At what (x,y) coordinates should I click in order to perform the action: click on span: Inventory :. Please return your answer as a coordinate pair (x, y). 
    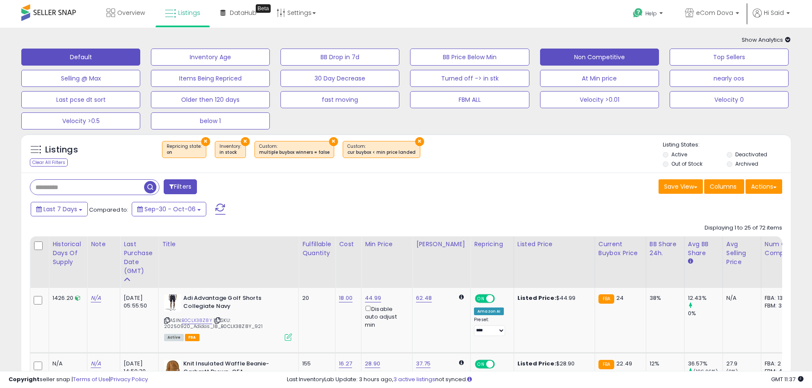
    Looking at the image, I should click on (230, 150).